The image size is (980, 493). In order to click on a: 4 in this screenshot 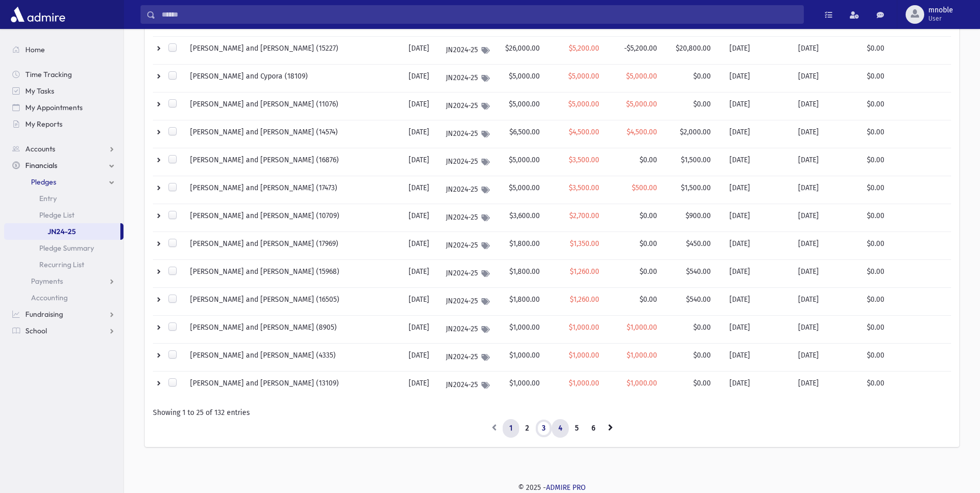, I will do `click(560, 428)`.